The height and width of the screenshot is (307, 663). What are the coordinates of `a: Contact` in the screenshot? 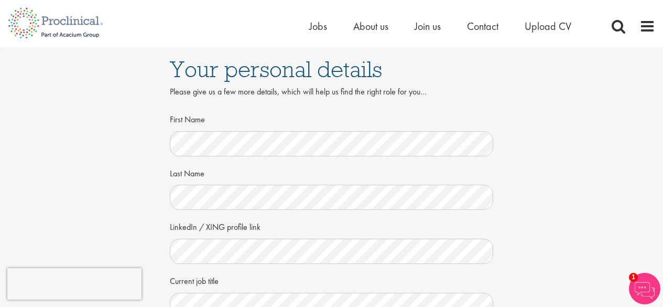 It's located at (483, 26).